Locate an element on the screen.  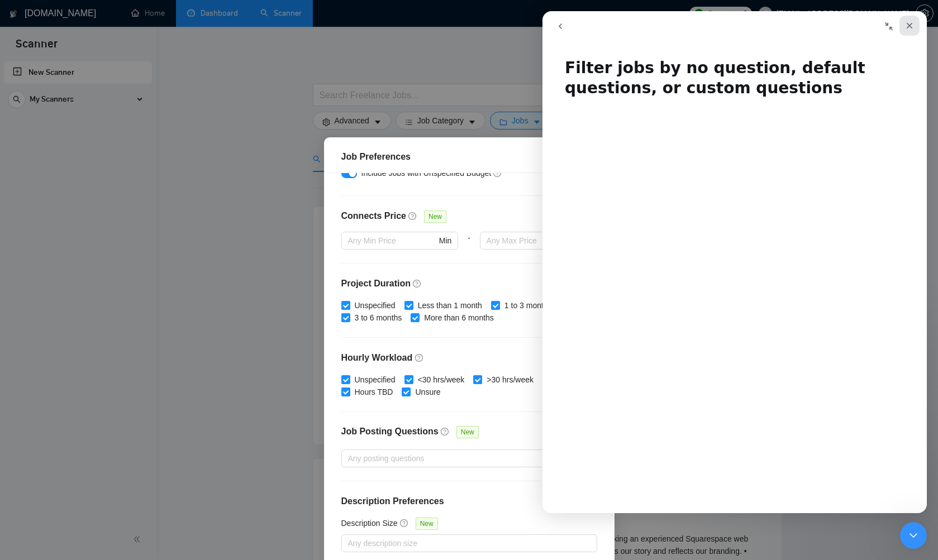
h4: Job Posting Questions is located at coordinates (390, 432).